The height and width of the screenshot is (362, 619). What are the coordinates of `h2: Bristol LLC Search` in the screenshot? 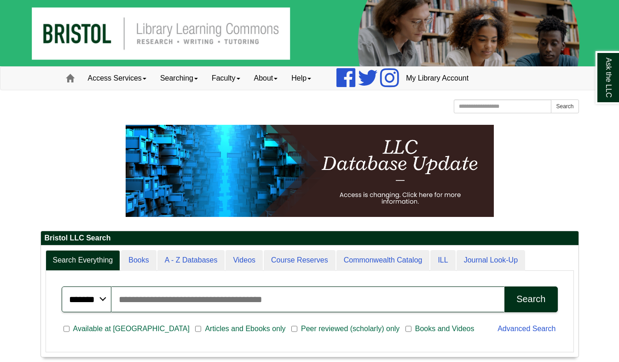 It's located at (310, 238).